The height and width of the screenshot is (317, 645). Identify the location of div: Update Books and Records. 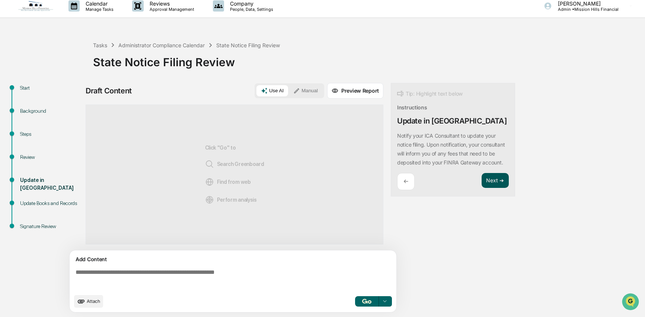
(51, 203).